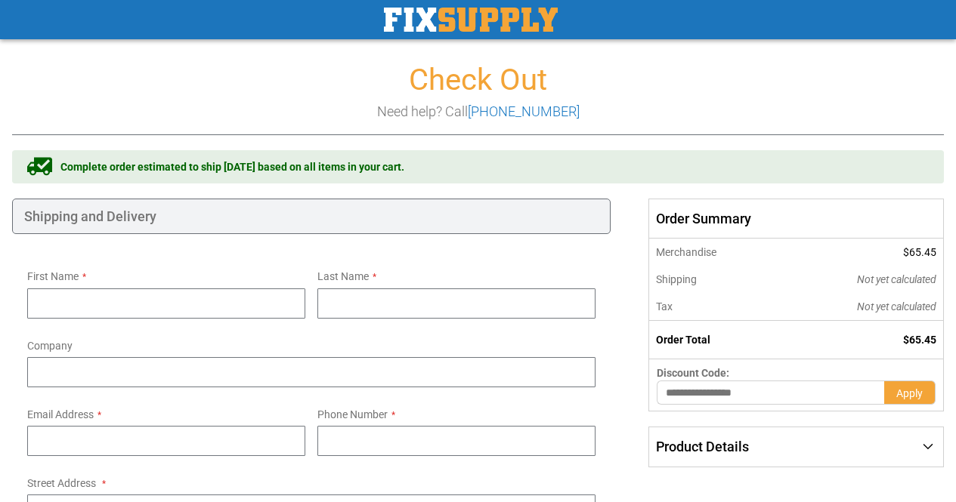 The image size is (956, 502). What do you see at coordinates (714, 307) in the screenshot?
I see `th: Tax` at bounding box center [714, 307].